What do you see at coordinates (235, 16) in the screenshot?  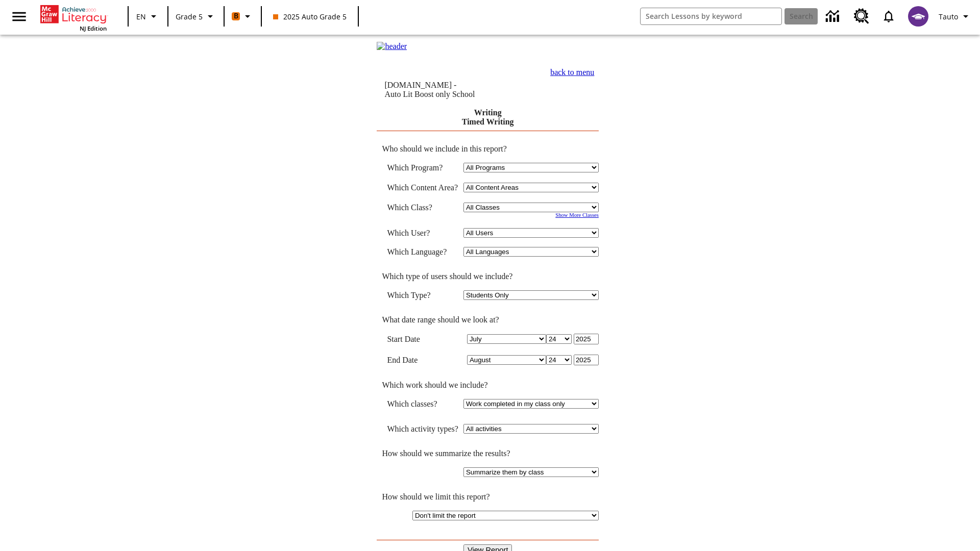 I see `span: B` at bounding box center [235, 16].